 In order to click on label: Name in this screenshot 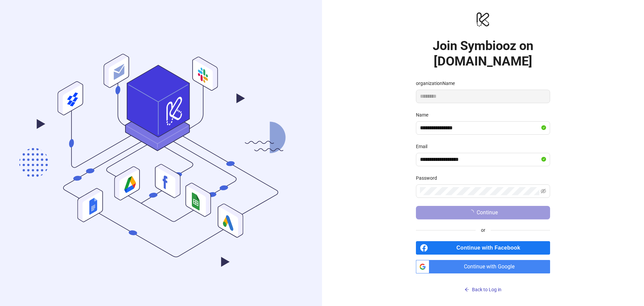, I will do `click(425, 115)`.